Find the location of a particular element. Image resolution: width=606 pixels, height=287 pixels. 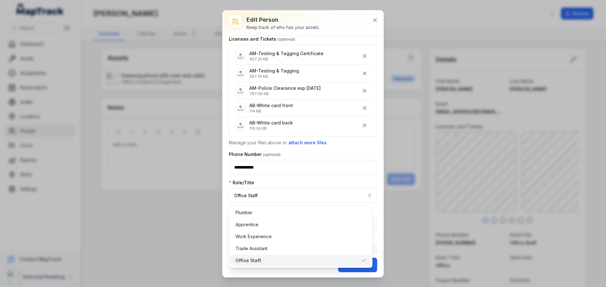

span: Work Experience is located at coordinates (253, 237).